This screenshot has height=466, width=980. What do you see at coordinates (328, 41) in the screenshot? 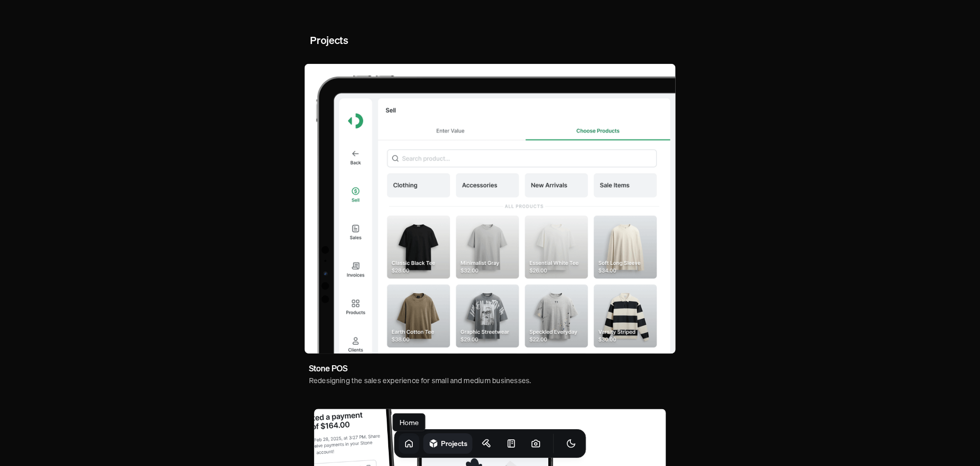
I see `h2: Projects` at bounding box center [328, 41].